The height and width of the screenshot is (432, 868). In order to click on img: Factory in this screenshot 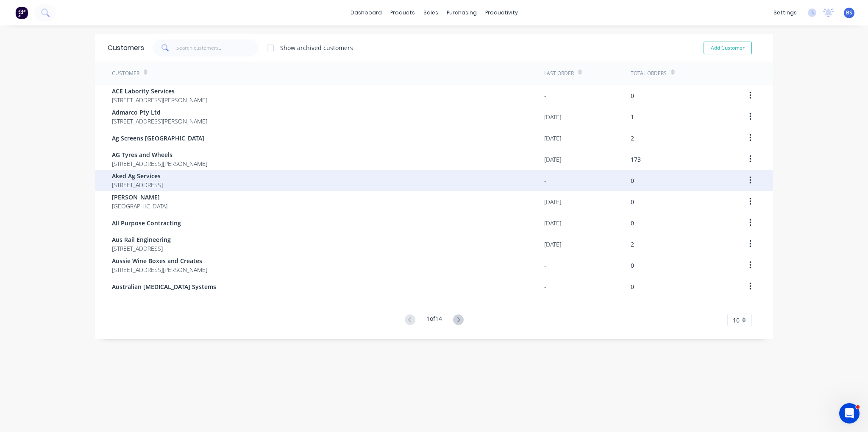, I will do `click(21, 13)`.